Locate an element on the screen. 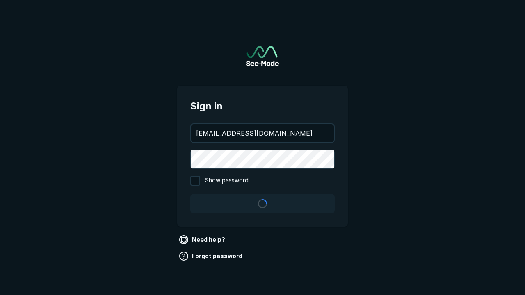  span: Show password is located at coordinates (227, 181).